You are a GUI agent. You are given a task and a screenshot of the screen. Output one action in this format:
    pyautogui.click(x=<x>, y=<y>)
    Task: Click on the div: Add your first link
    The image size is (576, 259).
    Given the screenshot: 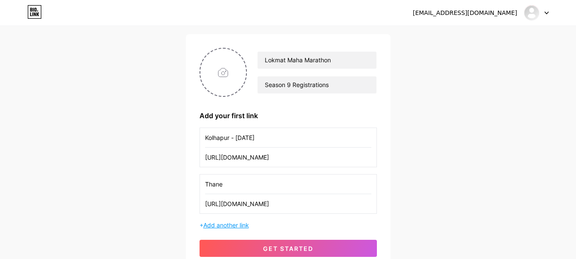 What is the action you would take?
    pyautogui.click(x=288, y=116)
    